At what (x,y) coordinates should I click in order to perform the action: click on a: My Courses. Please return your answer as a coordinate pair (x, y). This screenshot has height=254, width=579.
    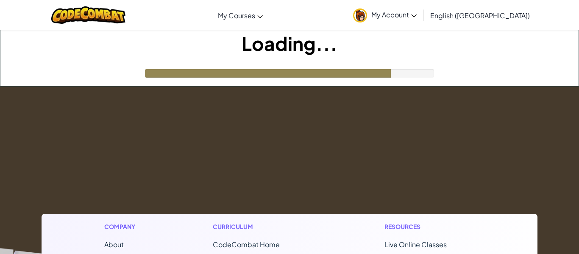
    Looking at the image, I should click on (240, 15).